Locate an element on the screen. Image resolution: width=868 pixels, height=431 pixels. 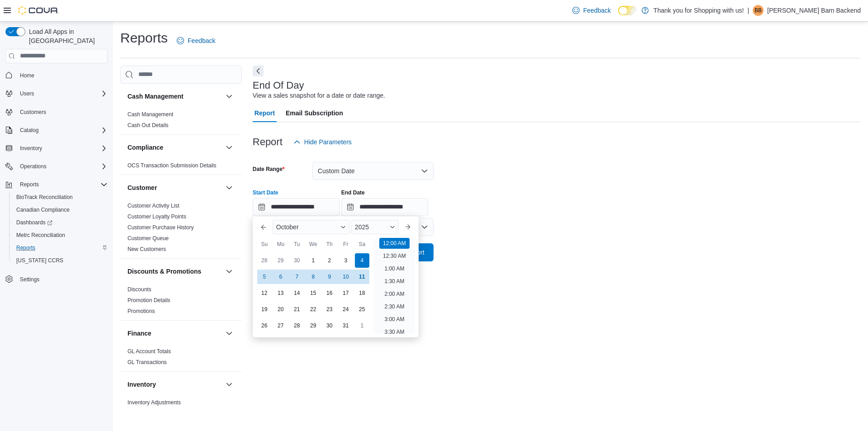
button: Customers is located at coordinates (57, 111).